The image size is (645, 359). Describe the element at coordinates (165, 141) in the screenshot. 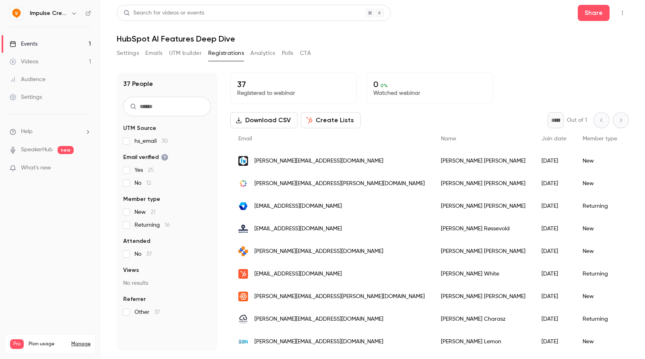

I see `span: 30` at that location.